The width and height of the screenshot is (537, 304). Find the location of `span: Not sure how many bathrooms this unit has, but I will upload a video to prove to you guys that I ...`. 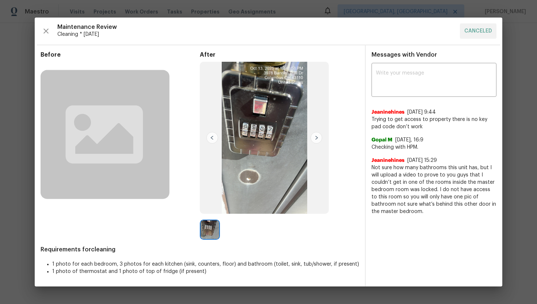

span: Not sure how many bathrooms this unit has, but I will upload a video to prove to you guys that I ... is located at coordinates (434, 189).